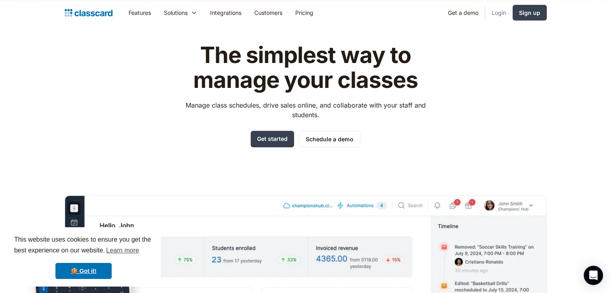 This screenshot has height=293, width=611. Describe the element at coordinates (499, 12) in the screenshot. I see `a: Login` at that location.